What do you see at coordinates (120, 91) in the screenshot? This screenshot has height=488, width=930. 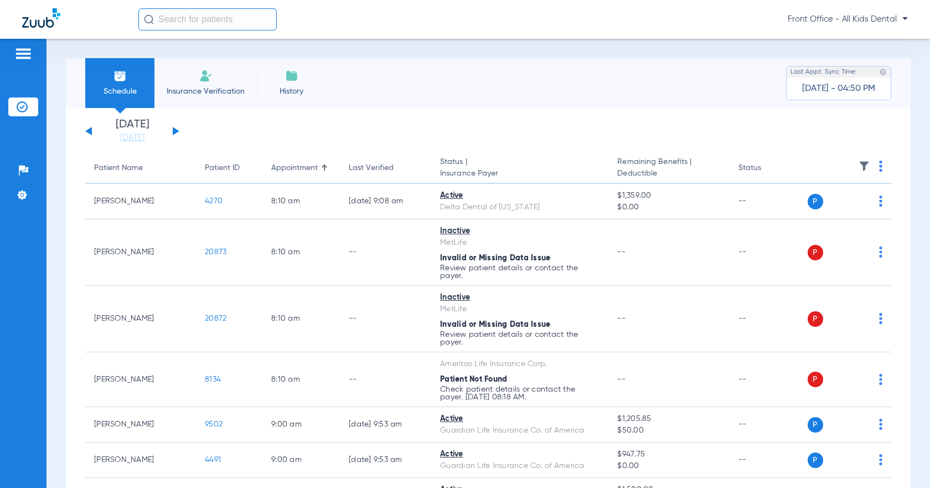 I see `span: Schedule` at bounding box center [120, 91].